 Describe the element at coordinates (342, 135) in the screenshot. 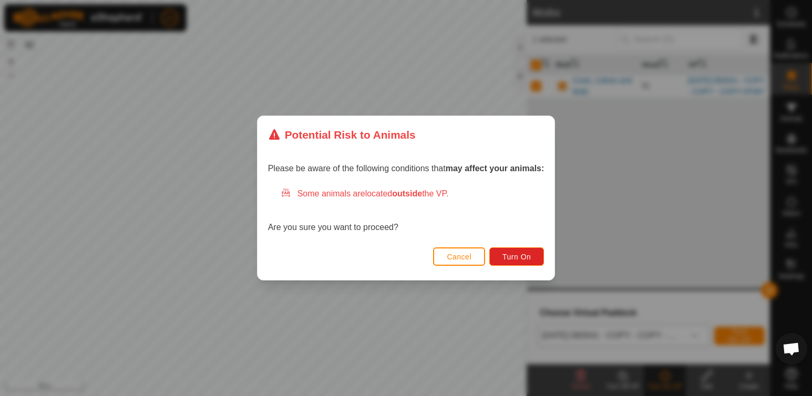

I see `div: Potential Risk to Animals` at that location.